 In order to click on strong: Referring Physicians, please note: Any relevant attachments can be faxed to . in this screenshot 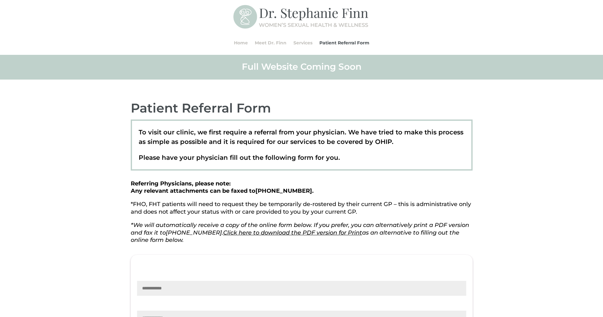, I will do `click(222, 187)`.